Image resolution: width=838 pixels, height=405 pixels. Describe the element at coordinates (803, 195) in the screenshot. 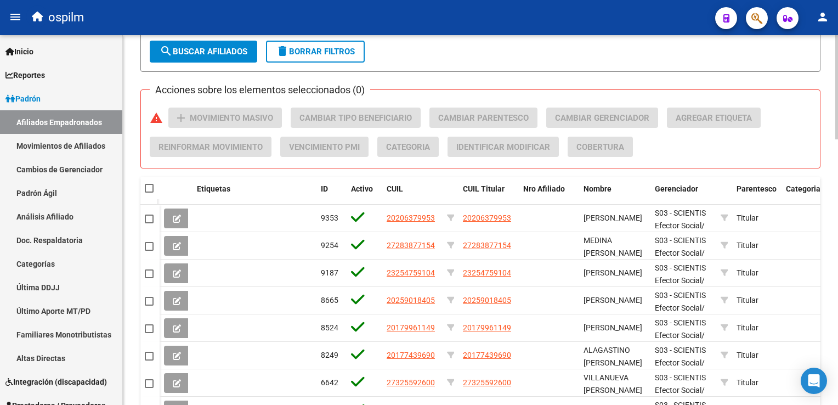

I see `datatable-header-cell: Categoria` at that location.